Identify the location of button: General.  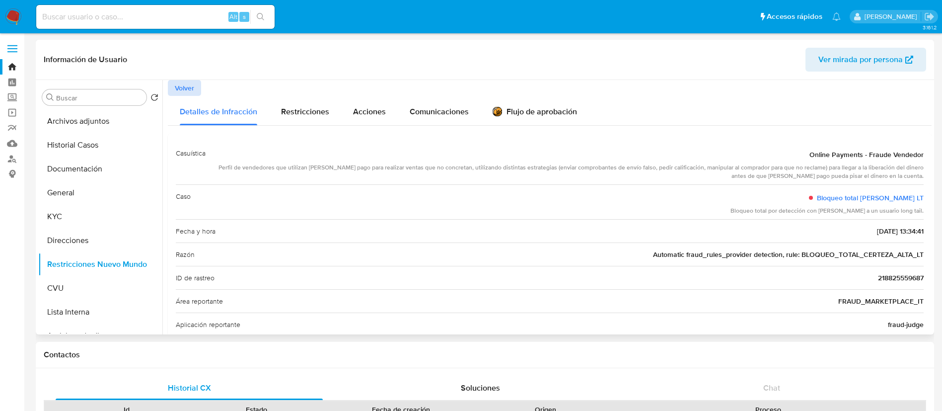
(100, 193).